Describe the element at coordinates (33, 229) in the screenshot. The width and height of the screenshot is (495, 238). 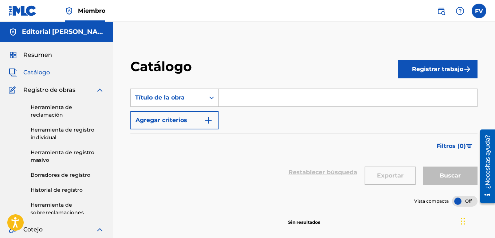
I see `span: Cotejo` at that location.